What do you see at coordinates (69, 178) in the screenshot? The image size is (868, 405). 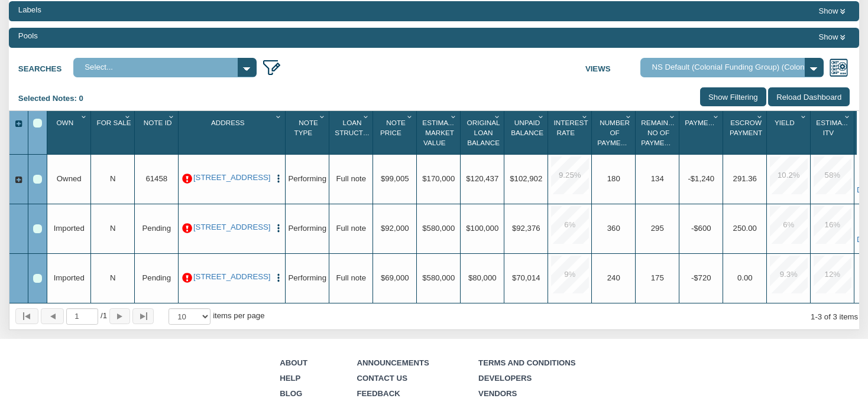 I see `span: Owned` at bounding box center [69, 178].